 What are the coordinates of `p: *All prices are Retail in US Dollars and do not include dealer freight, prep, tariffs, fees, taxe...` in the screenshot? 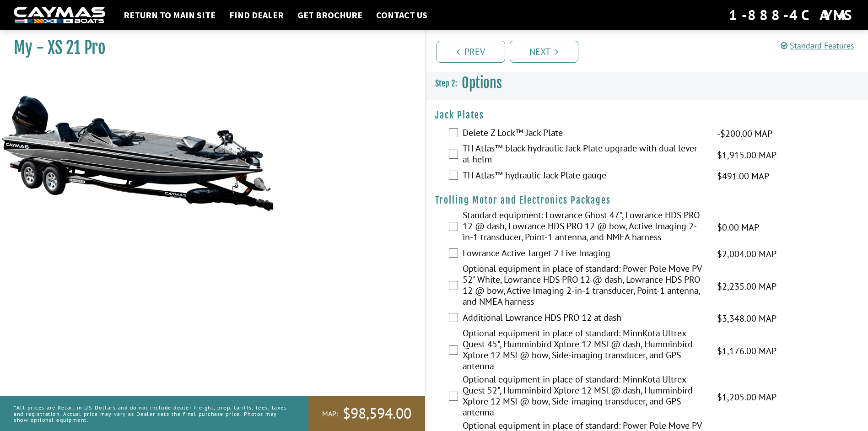 It's located at (151, 414).